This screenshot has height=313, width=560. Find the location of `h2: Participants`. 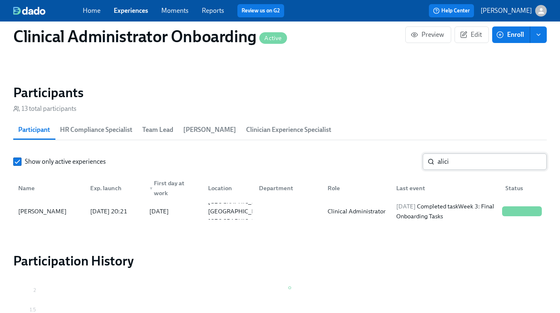

h2: Participants is located at coordinates (280, 93).